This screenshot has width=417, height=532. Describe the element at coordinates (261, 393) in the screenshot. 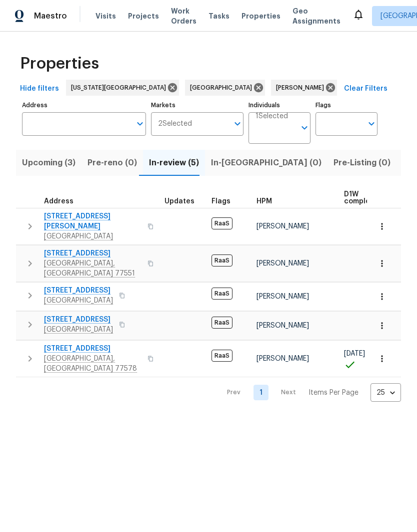

I see `a: Goto page 1` at that location.